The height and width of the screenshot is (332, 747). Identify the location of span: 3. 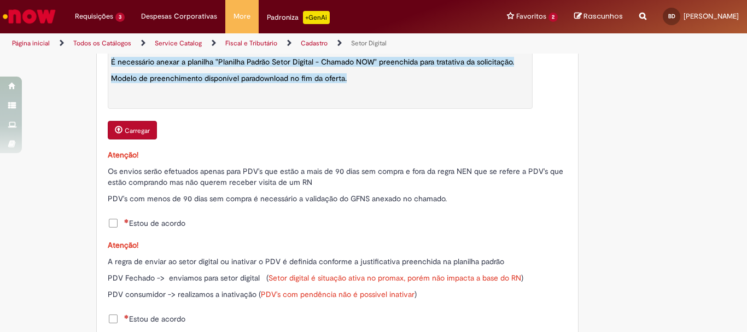
(120, 17).